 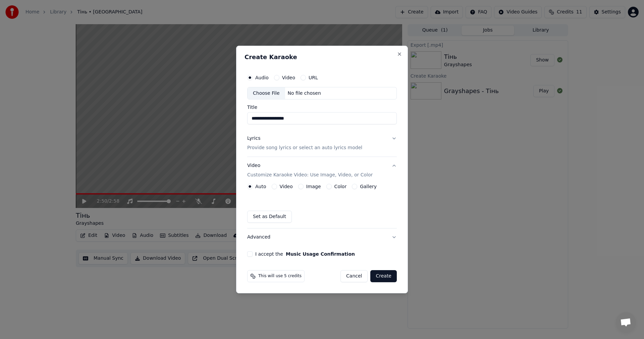 I want to click on button: I accept the, so click(x=320, y=254).